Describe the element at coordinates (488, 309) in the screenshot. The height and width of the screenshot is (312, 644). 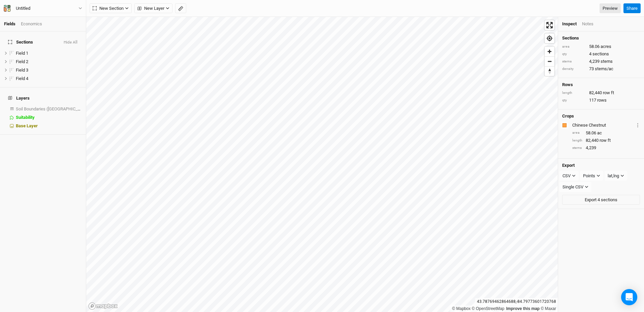
I see `a: OpenStreetMap` at that location.